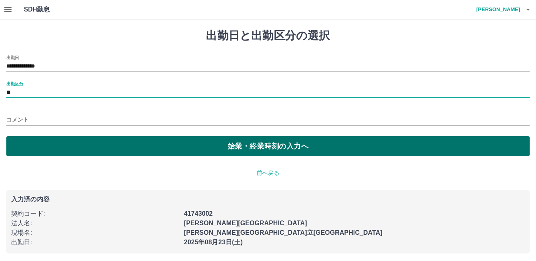 The height and width of the screenshot is (261, 536). What do you see at coordinates (95, 214) in the screenshot?
I see `p: 契約コード :` at bounding box center [95, 214].